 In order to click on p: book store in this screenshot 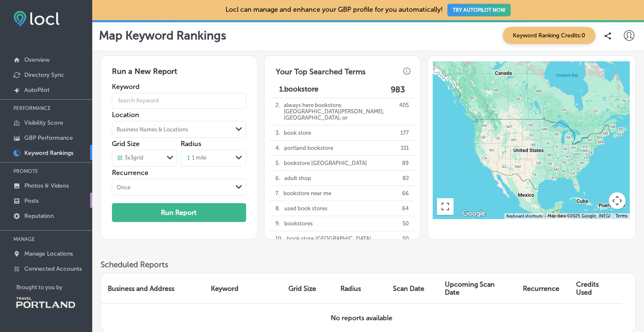, I will do `click(298, 132)`.